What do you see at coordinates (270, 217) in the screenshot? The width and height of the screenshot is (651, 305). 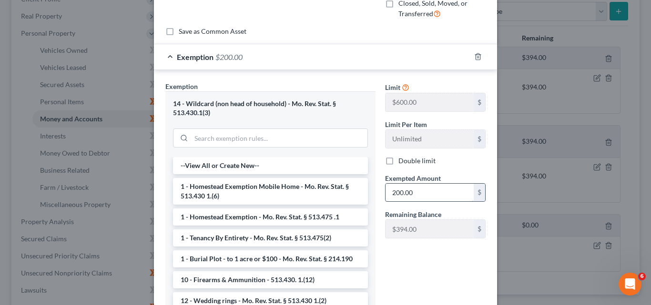 I see `li: 1 - Homestead Exemption - Mo. Rev. Stat. § 513.475 .1` at bounding box center [270, 217].